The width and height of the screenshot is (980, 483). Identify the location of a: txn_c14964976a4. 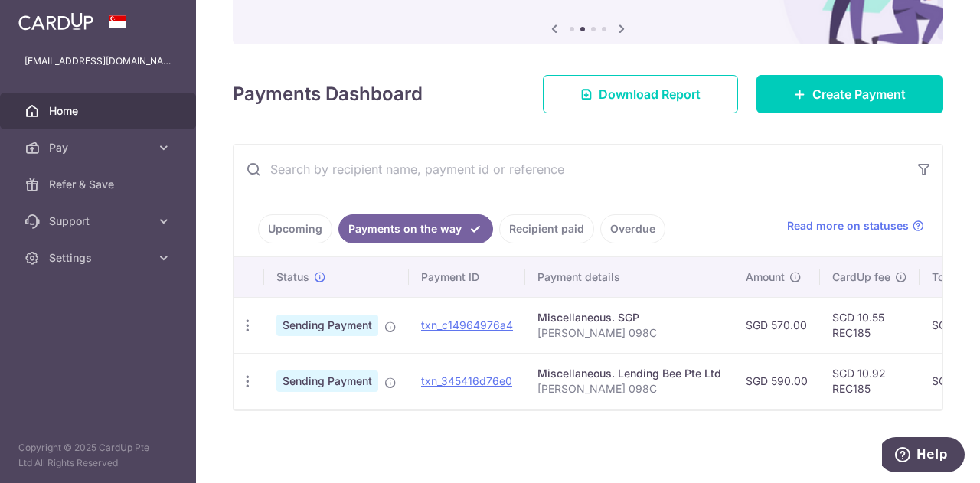
(467, 324).